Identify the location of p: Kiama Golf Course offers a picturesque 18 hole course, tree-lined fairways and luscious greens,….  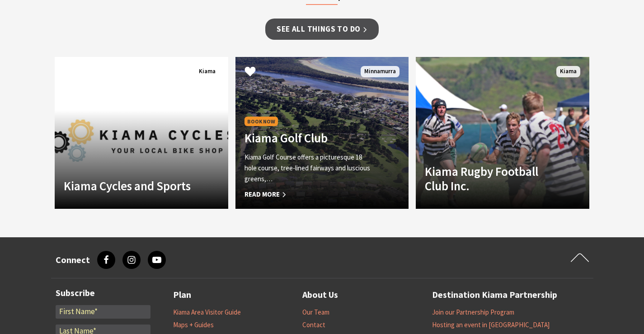
(309, 168).